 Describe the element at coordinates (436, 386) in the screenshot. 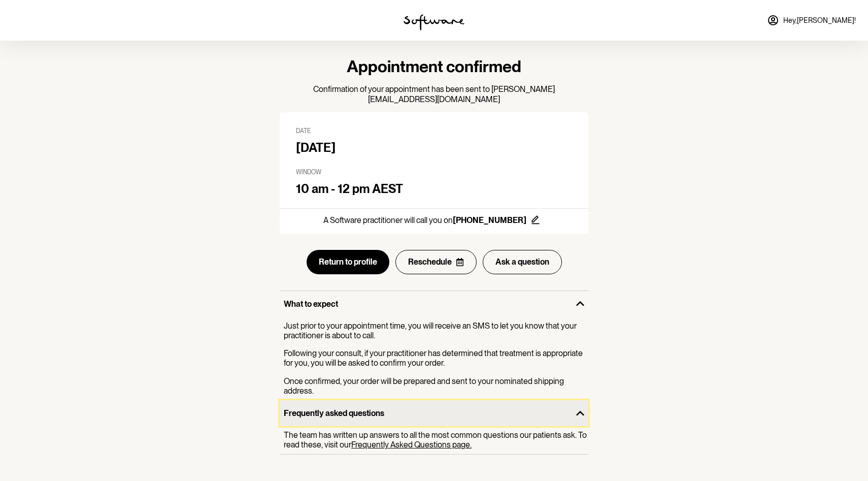

I see `p: Once confirmed, your order will be prepared and sent to your nominated shipping address.` at that location.